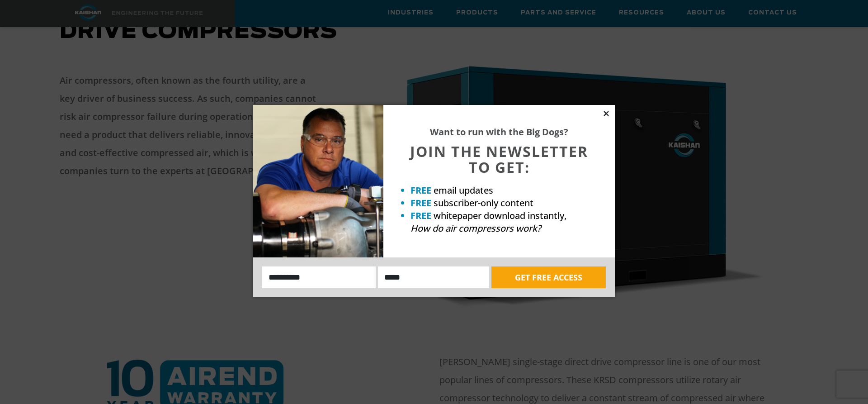 This screenshot has height=404, width=868. I want to click on span: email updates, so click(463, 190).